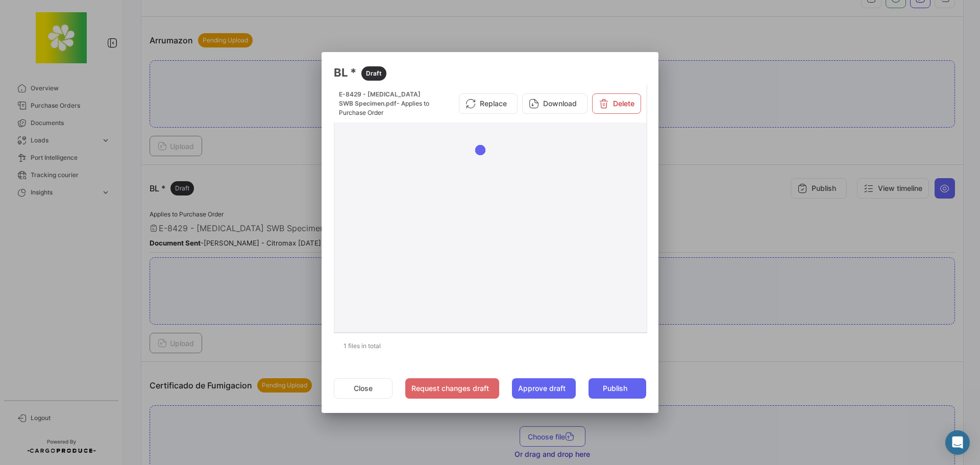 The height and width of the screenshot is (465, 980). Describe the element at coordinates (363, 388) in the screenshot. I see `button: Close` at that location.